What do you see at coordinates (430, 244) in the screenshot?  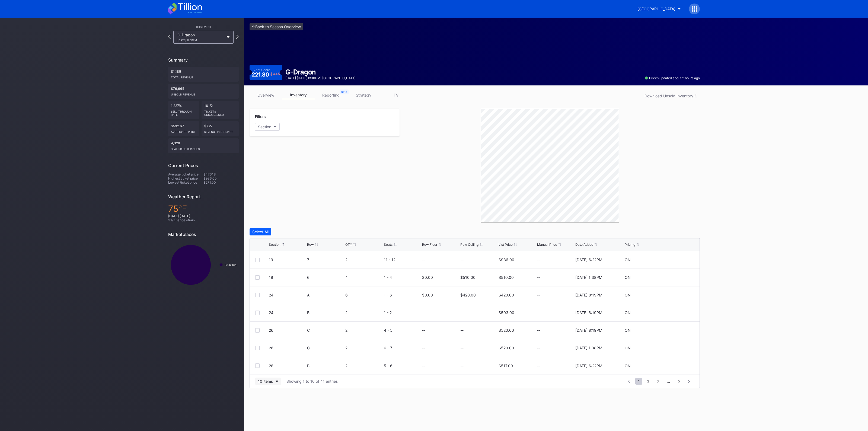 I see `div: Row Floor` at bounding box center [430, 244].